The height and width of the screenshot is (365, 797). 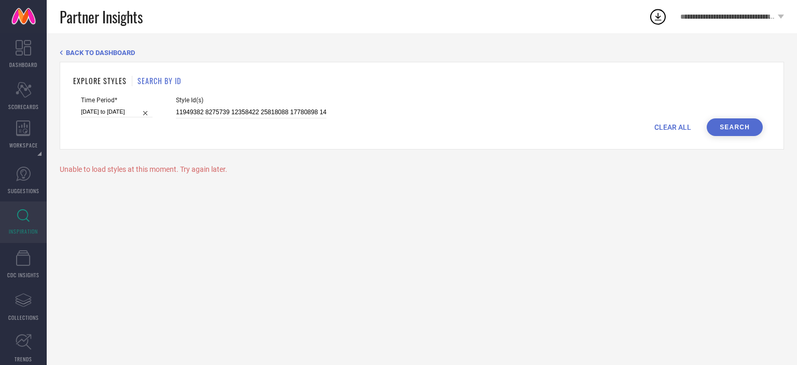 I want to click on span: SCORECARDS, so click(x=23, y=106).